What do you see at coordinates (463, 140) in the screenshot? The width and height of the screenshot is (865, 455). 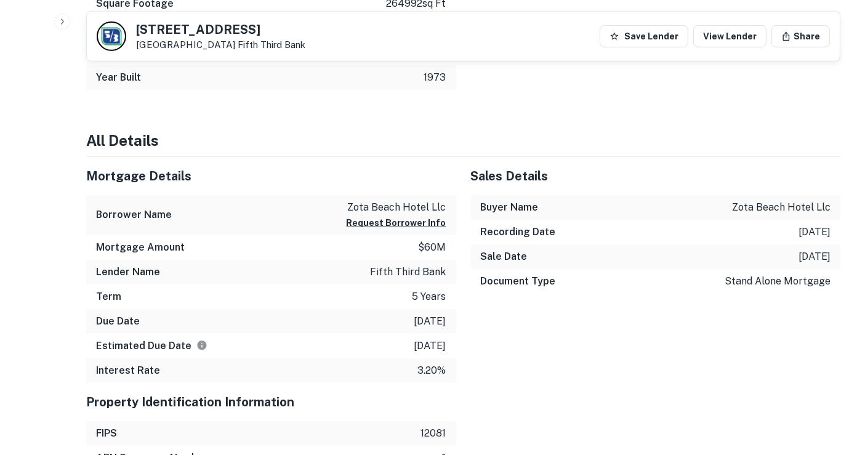 I see `h4: All Details` at bounding box center [463, 140].